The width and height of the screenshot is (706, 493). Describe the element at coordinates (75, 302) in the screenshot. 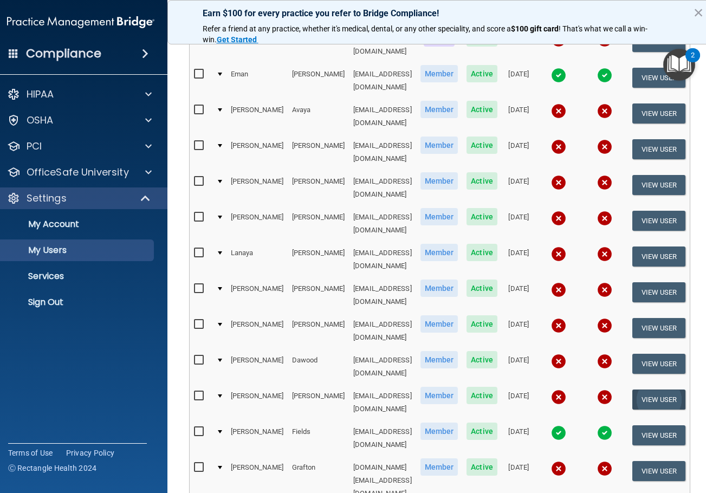

I see `p: Sign Out` at that location.